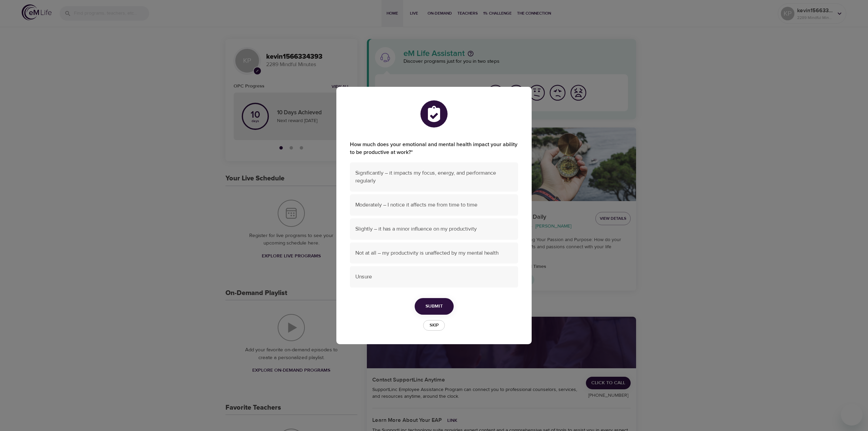  Describe the element at coordinates (434, 253) in the screenshot. I see `span: Not at all – my productivity is unaffected by my mental health` at that location.